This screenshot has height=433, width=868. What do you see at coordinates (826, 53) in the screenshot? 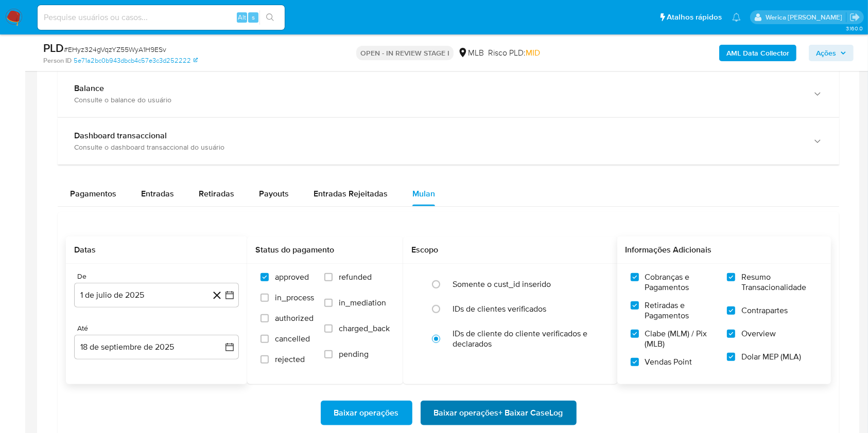
I see `span: Ações` at bounding box center [826, 53].